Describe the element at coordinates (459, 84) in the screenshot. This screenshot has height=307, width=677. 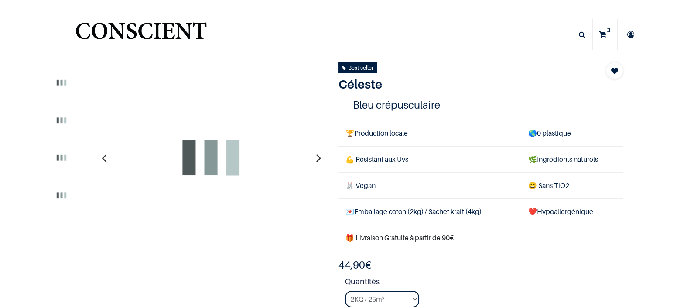
I see `h1: Céleste` at that location.